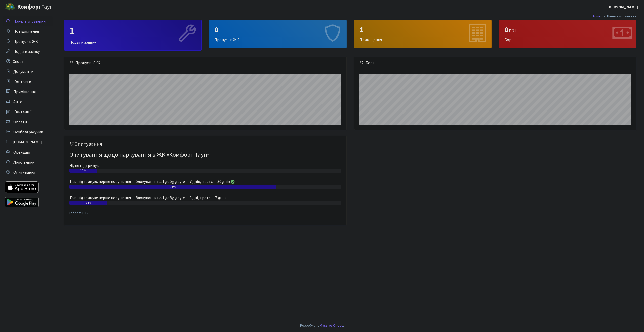 This screenshot has height=332, width=644. I want to click on a: Авто, so click(28, 102).